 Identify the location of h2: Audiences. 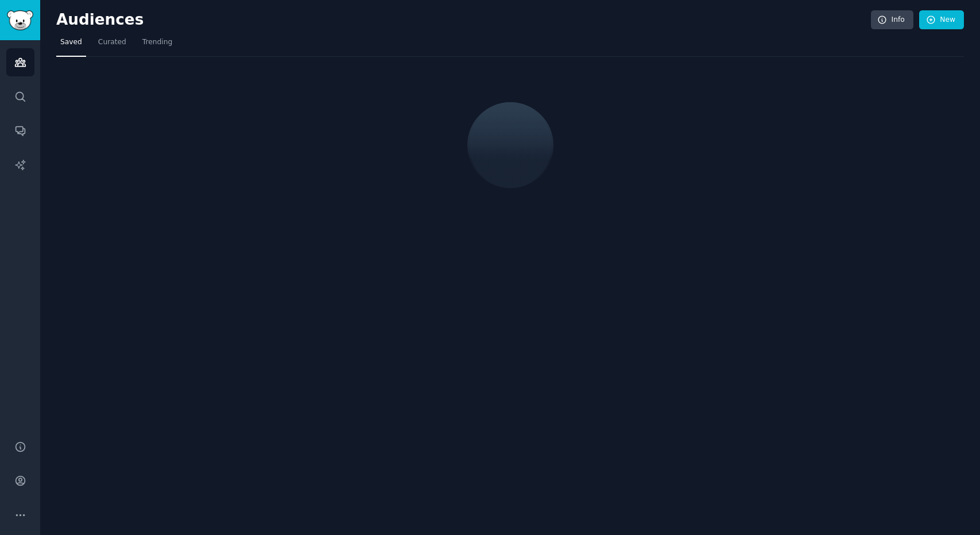
(463, 20).